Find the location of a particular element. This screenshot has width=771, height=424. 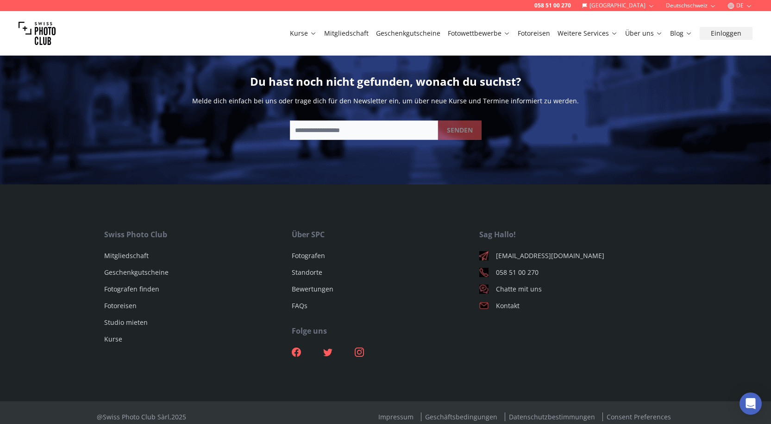

a: Consent Preferences is located at coordinates (639, 416).